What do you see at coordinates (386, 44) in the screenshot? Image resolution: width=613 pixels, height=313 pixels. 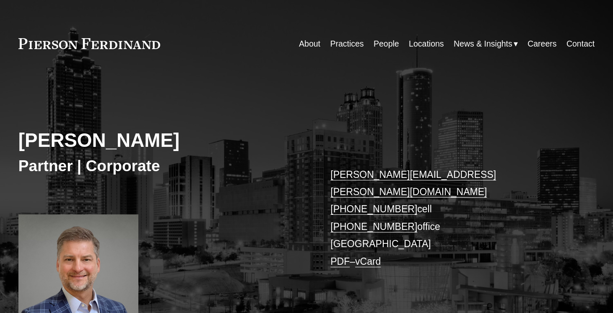 I see `a: People` at bounding box center [386, 44].